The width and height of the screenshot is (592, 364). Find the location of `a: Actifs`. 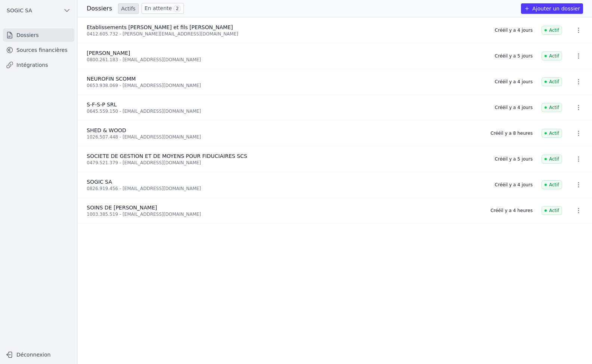

a: Actifs is located at coordinates (128, 9).